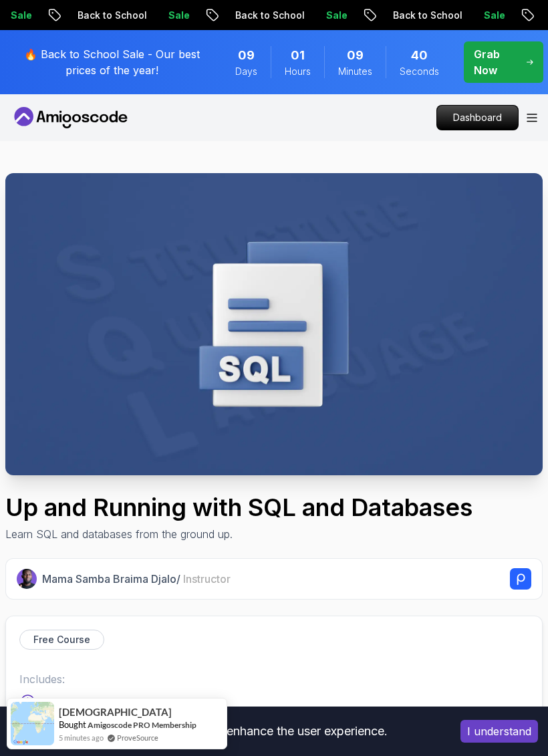  What do you see at coordinates (532, 118) in the screenshot?
I see `div: Open Menu` at bounding box center [532, 118].